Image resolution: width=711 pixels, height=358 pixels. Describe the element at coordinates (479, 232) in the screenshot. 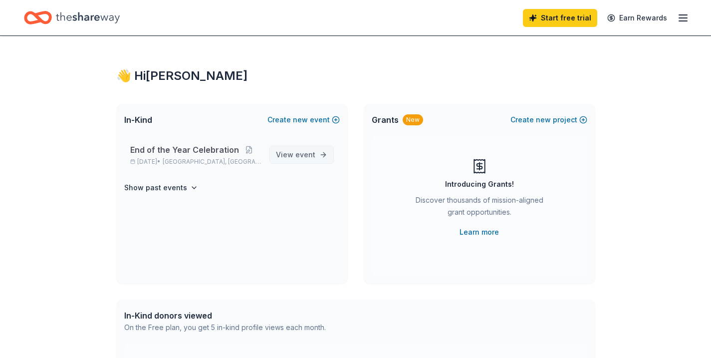

I see `a: Learn more` at that location.